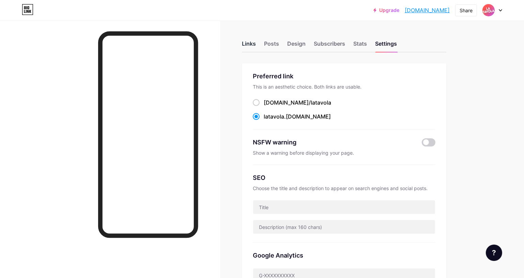 This screenshot has width=524, height=278. Describe the element at coordinates (466, 10) in the screenshot. I see `div: Share` at that location.